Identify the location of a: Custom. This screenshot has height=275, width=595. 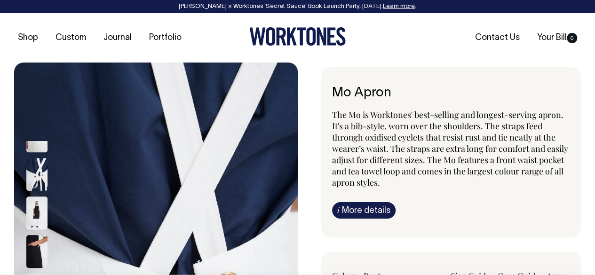
(70, 38).